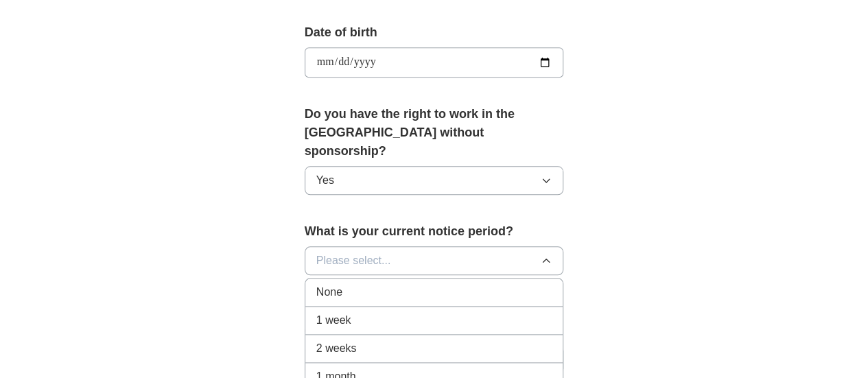  What do you see at coordinates (330, 293) in the screenshot?
I see `span: None` at bounding box center [330, 293].